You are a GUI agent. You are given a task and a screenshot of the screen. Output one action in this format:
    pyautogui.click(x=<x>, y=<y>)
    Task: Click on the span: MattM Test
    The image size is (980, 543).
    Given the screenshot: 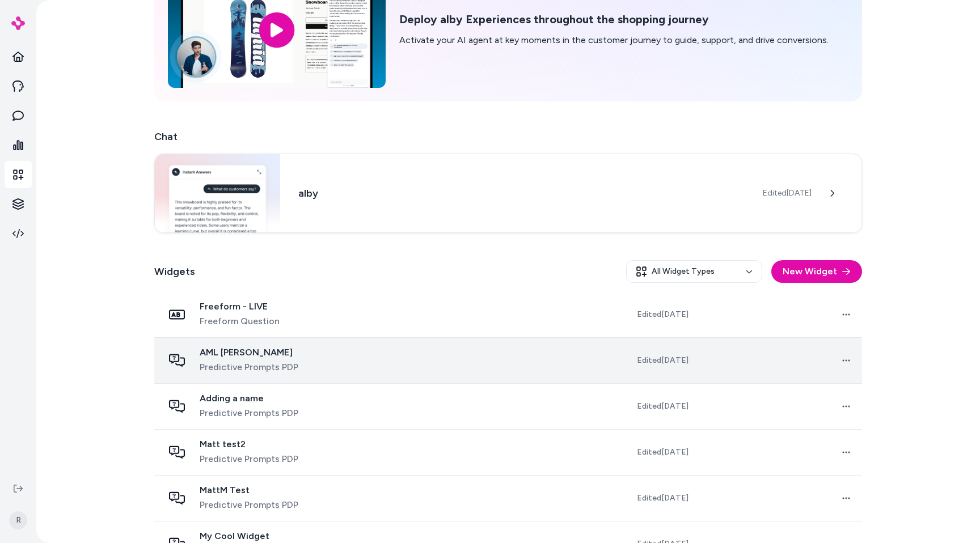 What is the action you would take?
    pyautogui.click(x=249, y=490)
    